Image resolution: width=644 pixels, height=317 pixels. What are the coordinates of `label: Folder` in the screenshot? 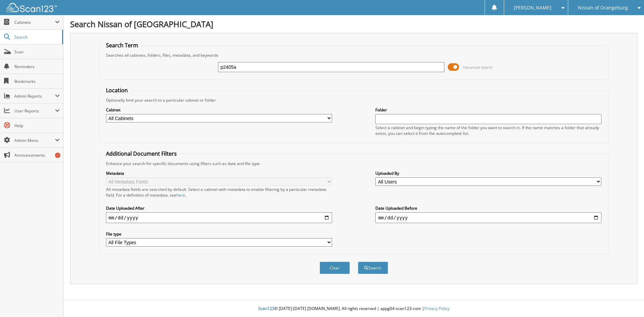 It's located at (488, 110).